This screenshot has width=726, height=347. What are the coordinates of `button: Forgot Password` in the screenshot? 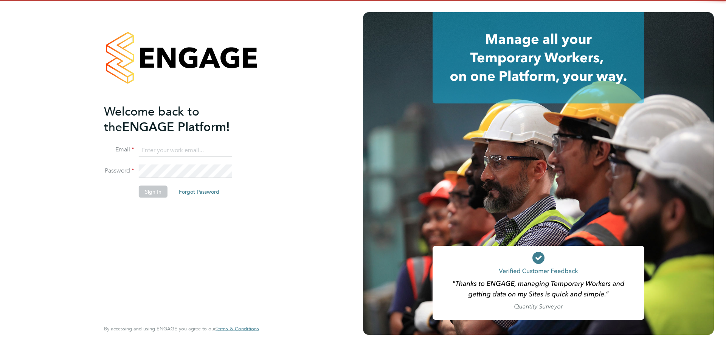 It's located at (199, 192).